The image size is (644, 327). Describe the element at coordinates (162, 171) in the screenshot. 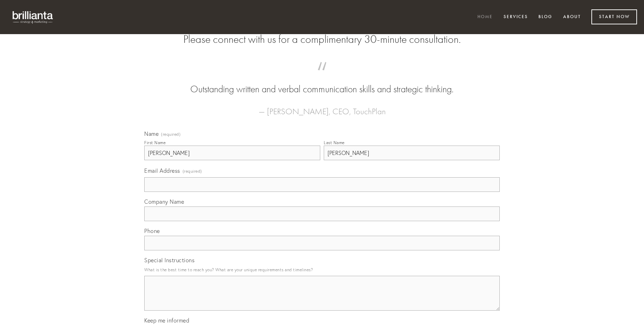

I see `span: Email Address` at that location.